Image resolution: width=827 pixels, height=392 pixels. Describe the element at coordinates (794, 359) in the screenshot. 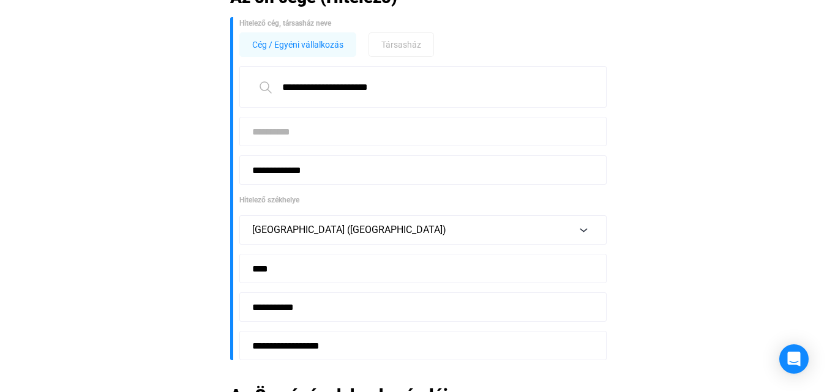

I see `div: Open Intercom Messenger` at that location.